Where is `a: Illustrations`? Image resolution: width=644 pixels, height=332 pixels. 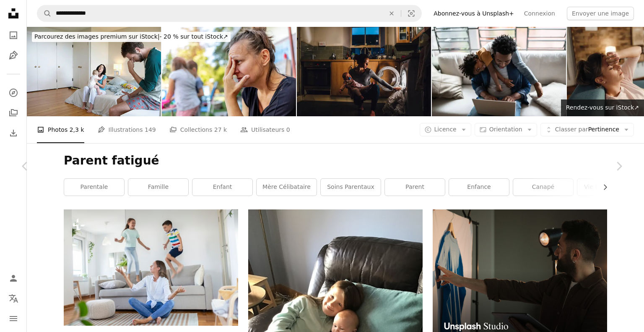 a: Illustrations is located at coordinates (13, 55).